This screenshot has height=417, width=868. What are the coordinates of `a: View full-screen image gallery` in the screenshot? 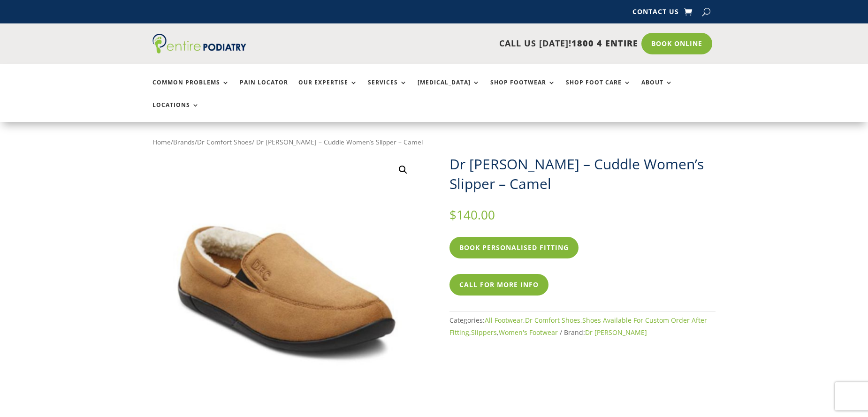 It's located at (403, 170).